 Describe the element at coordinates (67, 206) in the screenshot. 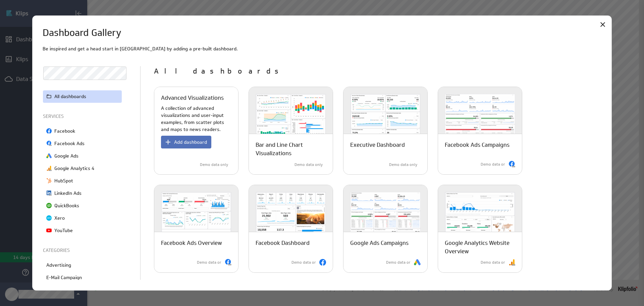

I see `p: QuickBooks` at that location.